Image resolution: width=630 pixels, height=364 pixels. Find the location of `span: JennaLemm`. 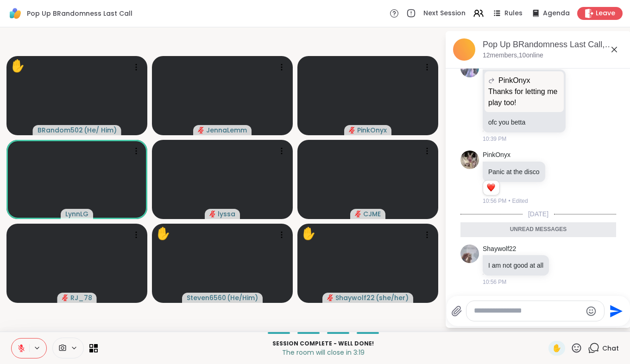

span: JennaLemm is located at coordinates (227, 130).